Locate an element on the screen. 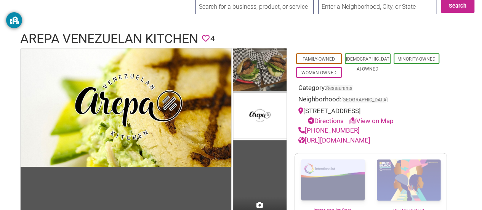 Image resolution: width=482 pixels, height=210 pixels. div: Neighborhood: is located at coordinates (371, 100).